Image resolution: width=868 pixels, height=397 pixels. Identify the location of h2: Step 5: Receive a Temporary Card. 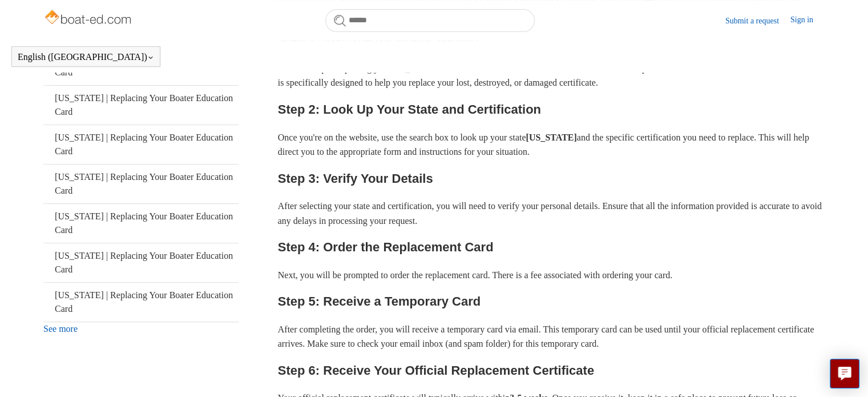
(552, 301).